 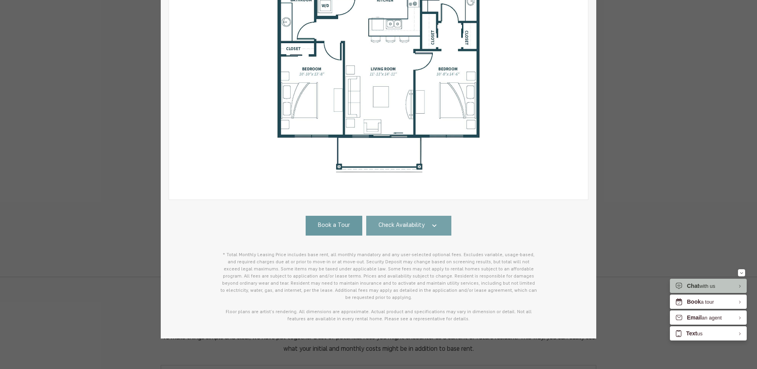 I want to click on p: * Total Monthly Leasing Price includes base rent, all monthly mandatory and any user-selected opt..., so click(x=379, y=287).